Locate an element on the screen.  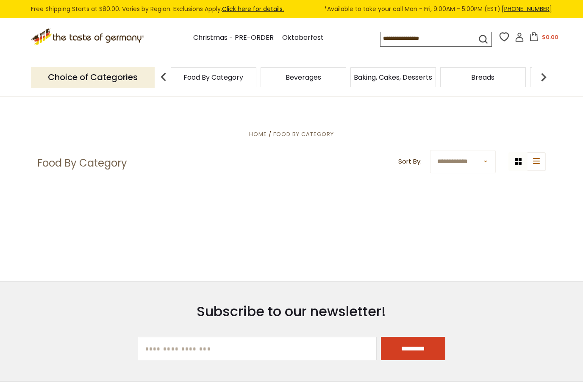
label: Sort By: is located at coordinates (410, 161).